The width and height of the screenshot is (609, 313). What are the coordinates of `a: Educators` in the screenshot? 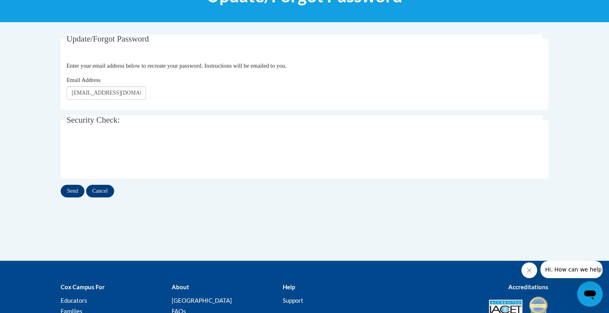 It's located at (74, 301).